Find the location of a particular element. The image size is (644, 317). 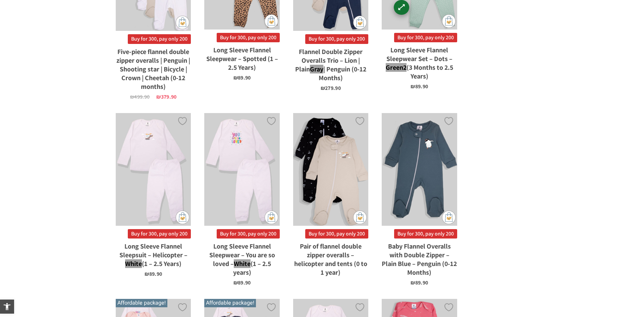

font: Long Sleeve Flannel Sleepwear Set – Dots – (3 Months to 2.5 Years) is located at coordinates (419, 63).